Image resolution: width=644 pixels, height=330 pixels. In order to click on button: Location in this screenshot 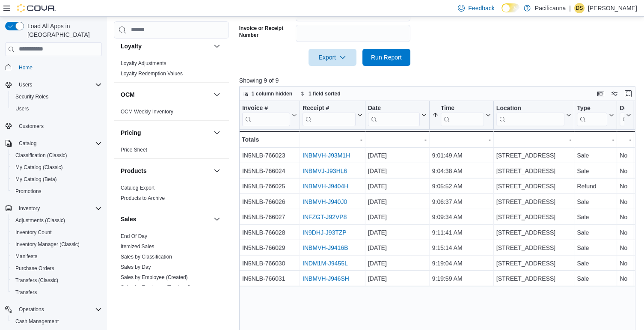, I will do `click(535, 115)`.